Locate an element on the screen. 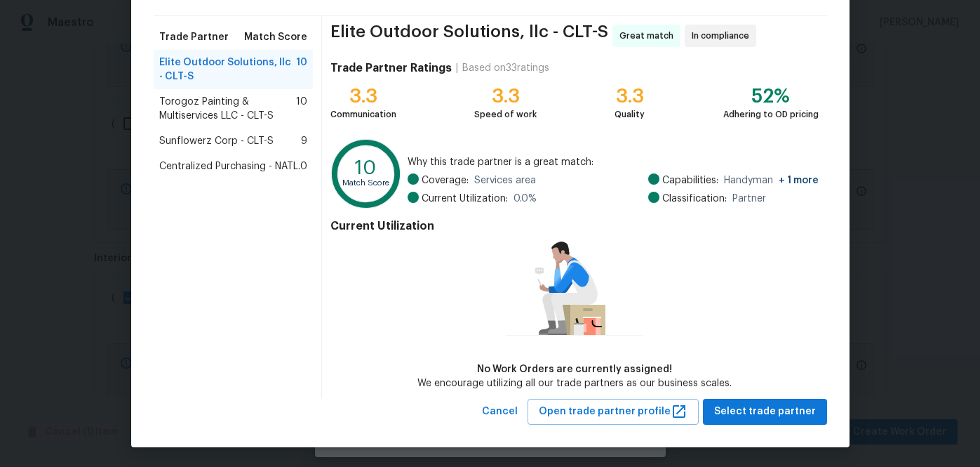 This screenshot has height=467, width=980. span: 0 is located at coordinates (304, 167).